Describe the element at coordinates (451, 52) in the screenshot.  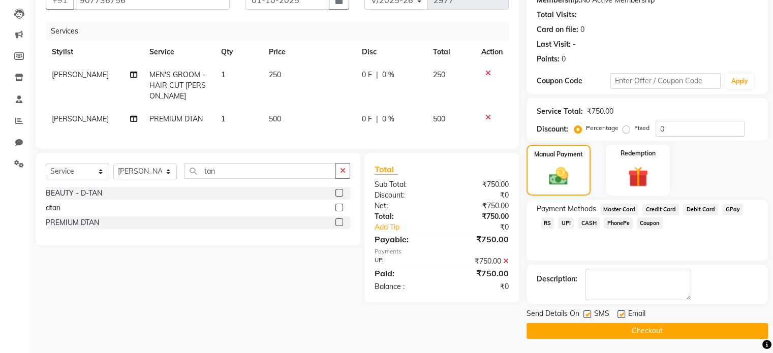
I see `th: Total` at that location.